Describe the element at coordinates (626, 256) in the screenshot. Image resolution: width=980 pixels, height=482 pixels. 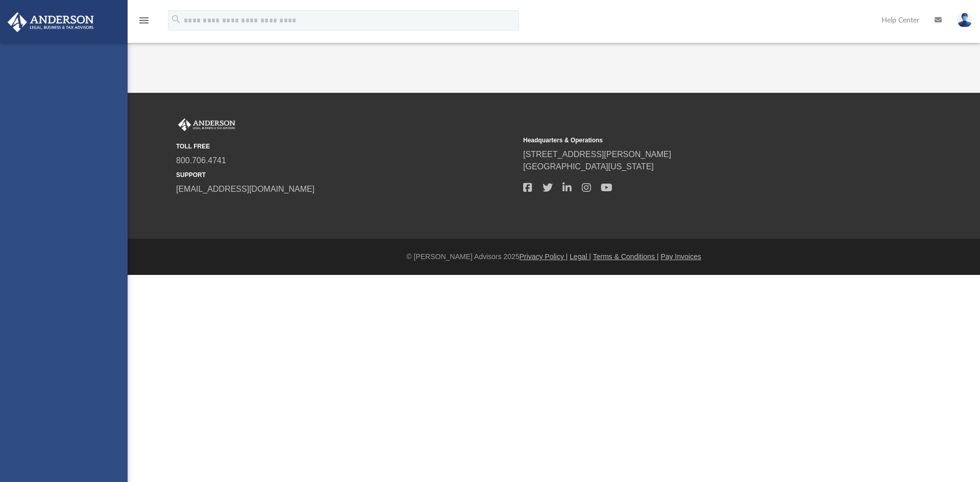
I see `a: Terms & Conditions |` at that location.